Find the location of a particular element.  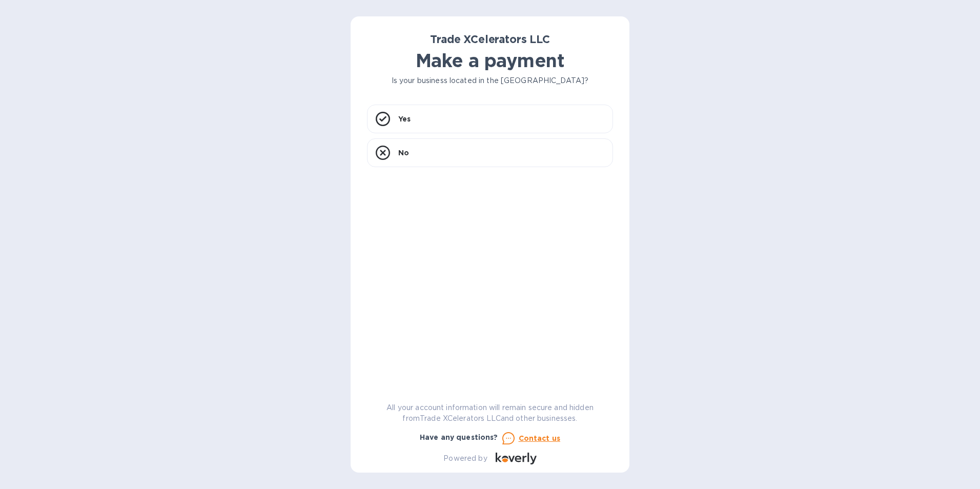

p: No is located at coordinates (403, 152).